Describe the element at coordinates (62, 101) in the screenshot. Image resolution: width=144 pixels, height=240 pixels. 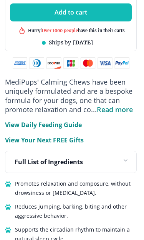
I see `span: formula for your dogs, one that can` at that location.